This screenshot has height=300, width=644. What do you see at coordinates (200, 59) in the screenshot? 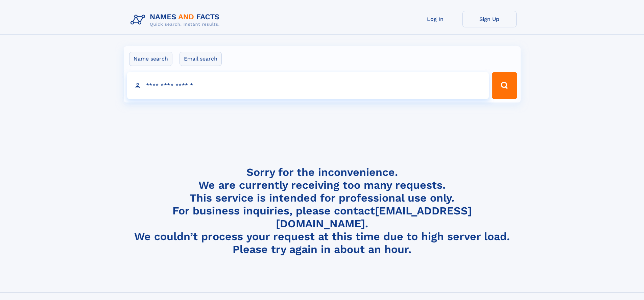
I see `label: Email search` at bounding box center [200, 59].